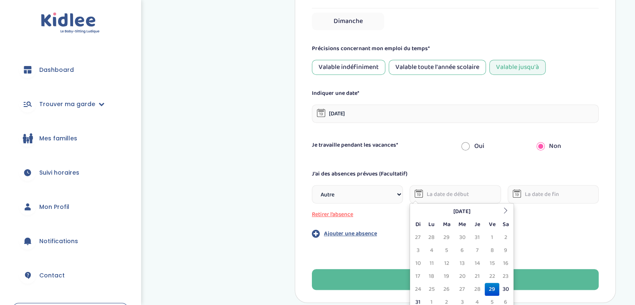 Image resolution: width=635 pixels, height=305 pixels. What do you see at coordinates (70, 241) in the screenshot?
I see `a: Notifications` at bounding box center [70, 241].